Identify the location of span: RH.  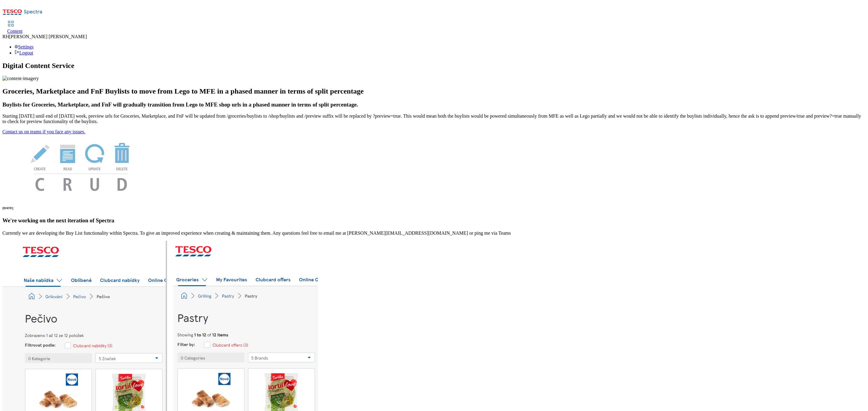
(6, 36).